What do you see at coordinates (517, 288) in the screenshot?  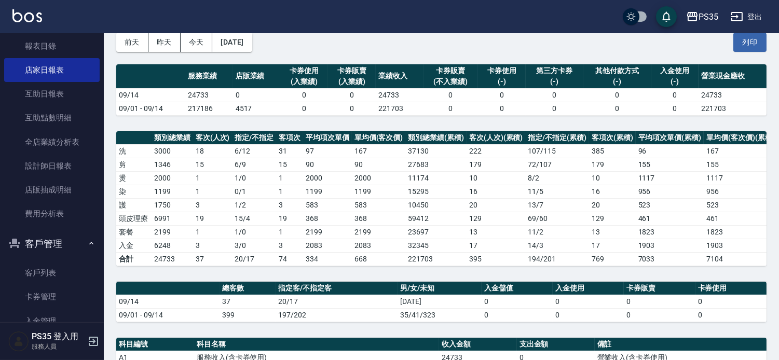 I see `th: 入金儲值` at bounding box center [517, 288].